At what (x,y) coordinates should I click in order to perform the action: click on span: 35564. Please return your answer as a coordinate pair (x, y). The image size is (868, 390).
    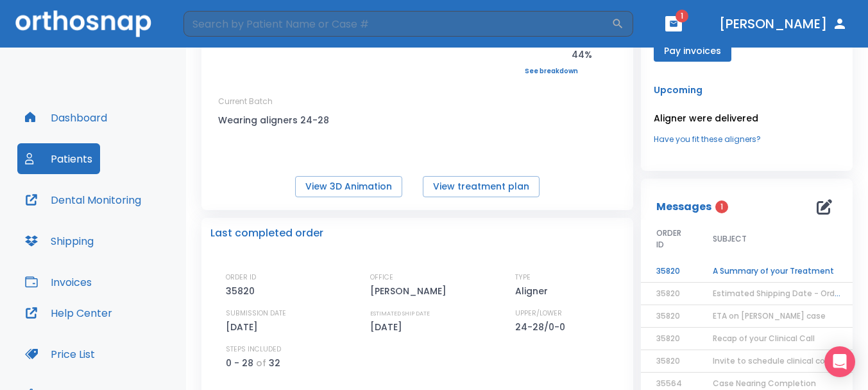
    Looking at the image, I should click on (669, 382).